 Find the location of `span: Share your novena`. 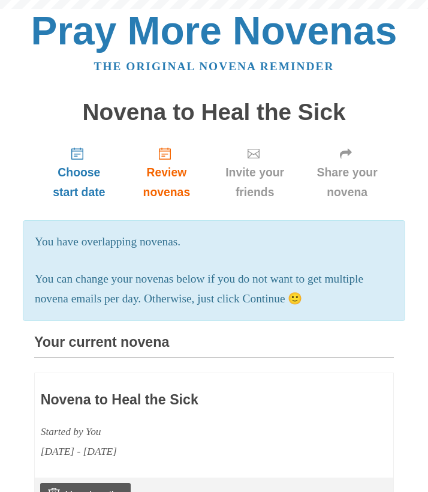

span: Share your novena is located at coordinates (347, 182).